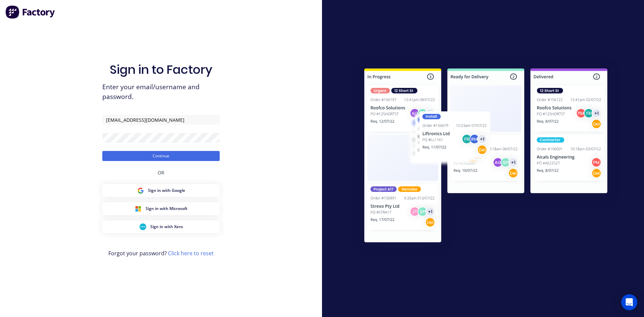 The height and width of the screenshot is (317, 644). Describe the element at coordinates (167, 227) in the screenshot. I see `span: Sign in with Xero` at that location.